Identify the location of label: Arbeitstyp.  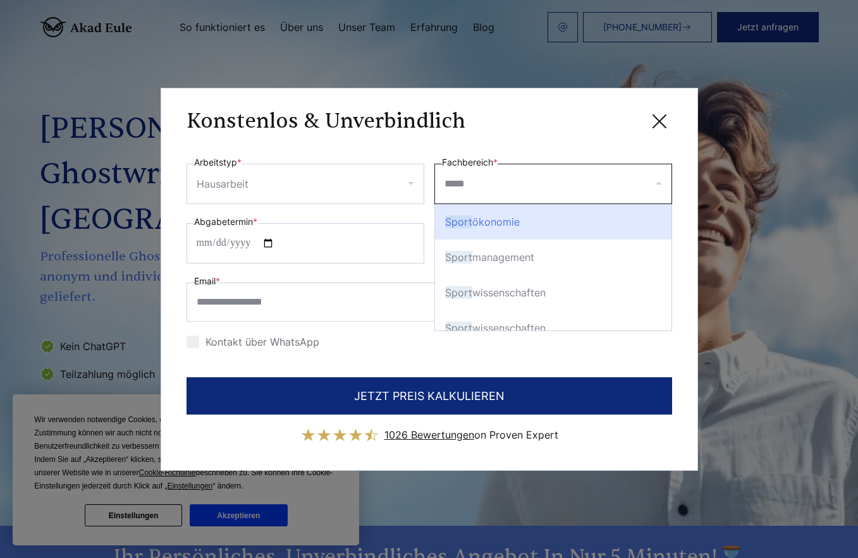
(217, 162).